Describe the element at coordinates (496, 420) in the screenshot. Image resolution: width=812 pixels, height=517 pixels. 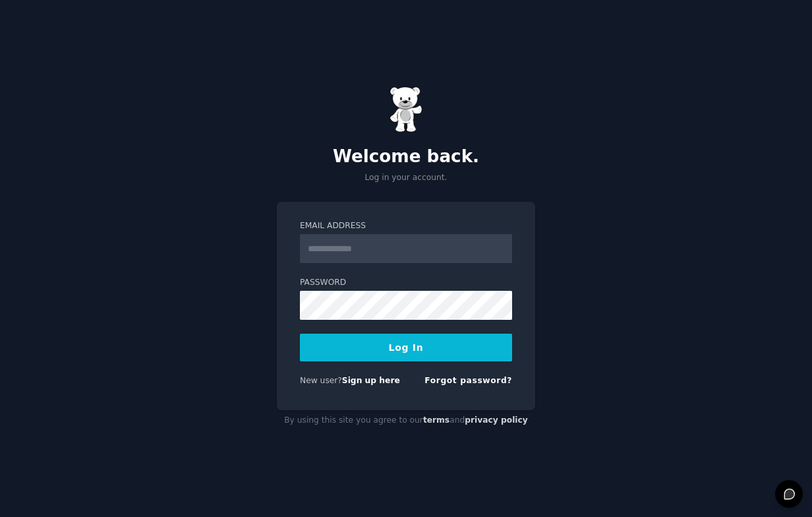
I see `a: privacy policy` at that location.